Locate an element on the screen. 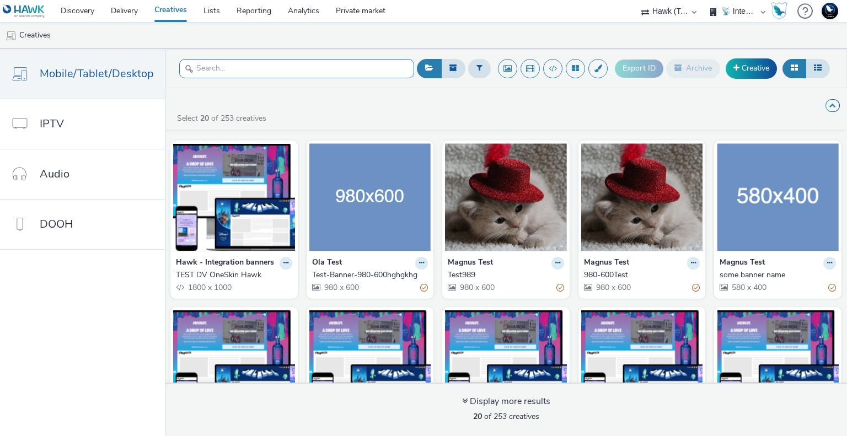 Image resolution: width=847 pixels, height=436 pixels. img: Ikea Interactive-Swapping (copy) visual is located at coordinates (778, 363).